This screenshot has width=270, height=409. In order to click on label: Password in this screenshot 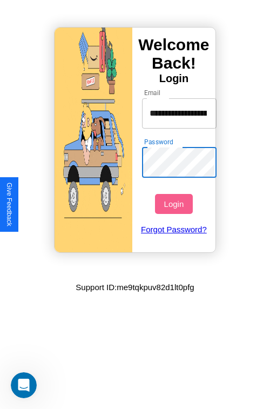, I will do `click(158, 142)`.